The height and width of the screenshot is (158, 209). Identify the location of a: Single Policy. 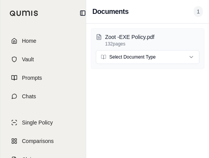
(49, 122).